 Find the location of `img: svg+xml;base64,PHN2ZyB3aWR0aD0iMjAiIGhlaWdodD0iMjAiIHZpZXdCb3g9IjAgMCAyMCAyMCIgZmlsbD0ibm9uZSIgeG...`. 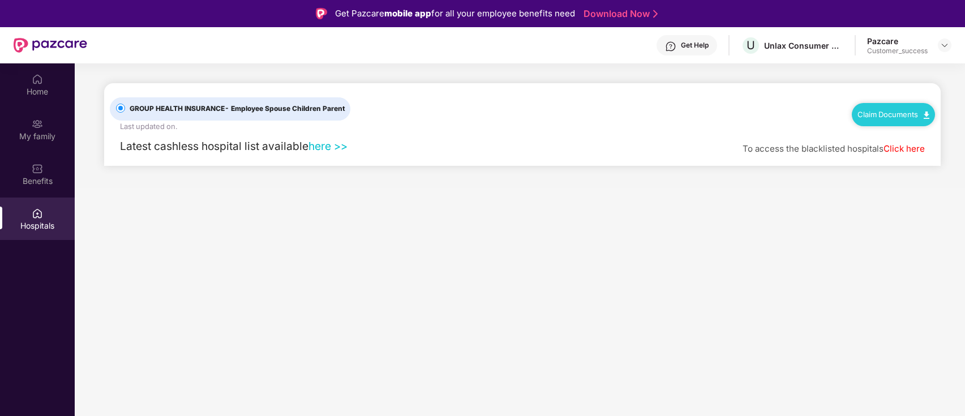

img: svg+xml;base64,PHN2ZyB3aWR0aD0iMjAiIGhlaWdodD0iMjAiIHZpZXdCb3g9IjAgMCAyMCAyMCIgZmlsbD0ibm9uZSIgeG... is located at coordinates (37, 124).